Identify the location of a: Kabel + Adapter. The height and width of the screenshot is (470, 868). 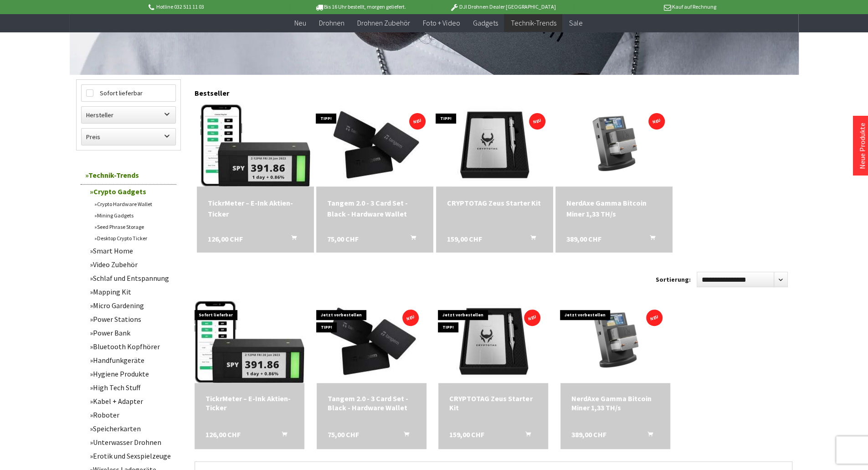
(131, 401).